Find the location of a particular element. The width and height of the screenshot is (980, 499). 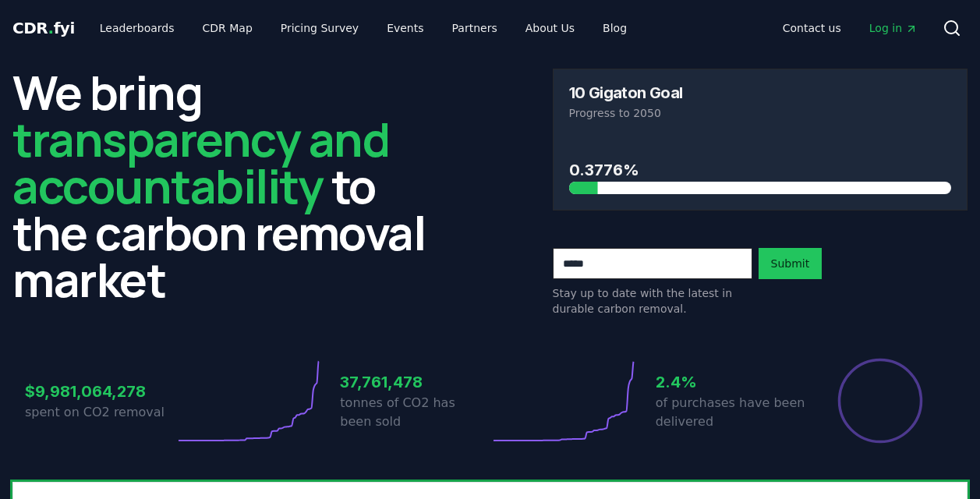

p: of purchases have been delivered is located at coordinates (730, 412).